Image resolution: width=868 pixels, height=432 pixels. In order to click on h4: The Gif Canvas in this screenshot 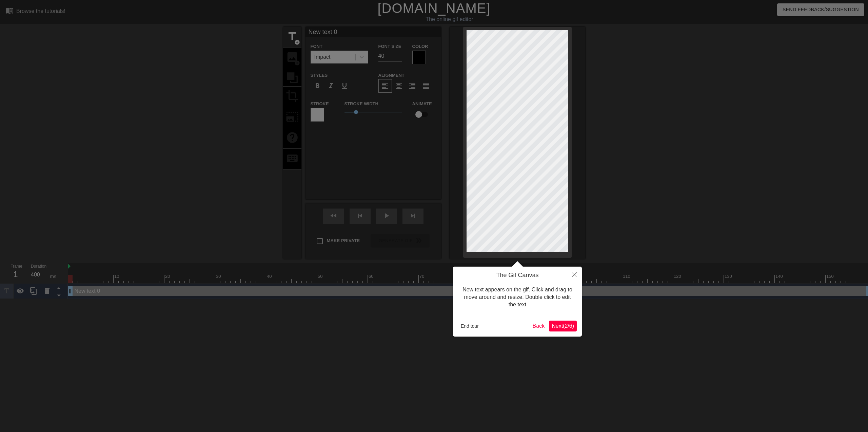, I will do `click(517, 276)`.